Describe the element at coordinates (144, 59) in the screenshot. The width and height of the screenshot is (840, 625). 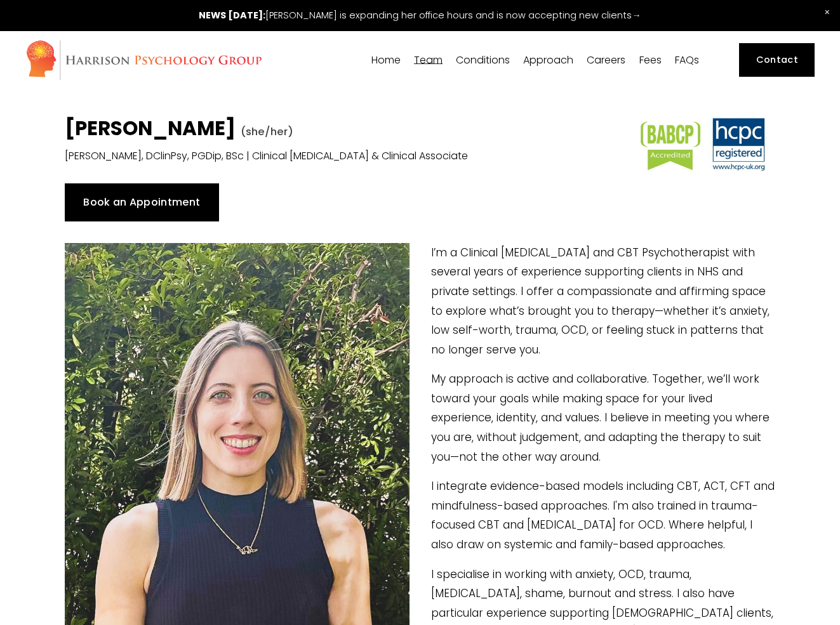
I see `img: Harrison Psychology Group` at that location.